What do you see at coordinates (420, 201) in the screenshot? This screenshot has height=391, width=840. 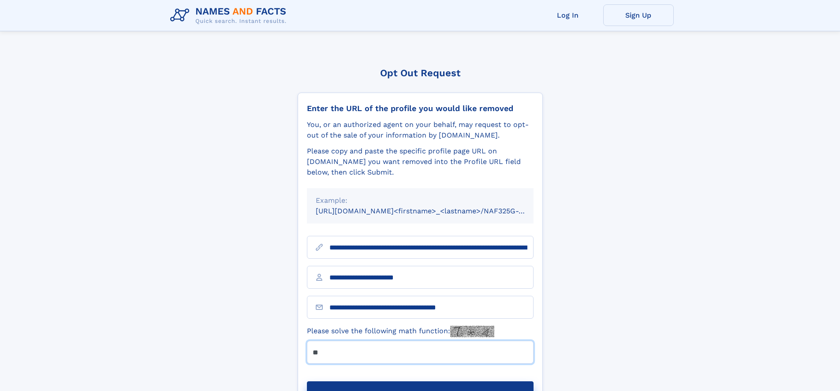 I see `div: Example:` at bounding box center [420, 201].